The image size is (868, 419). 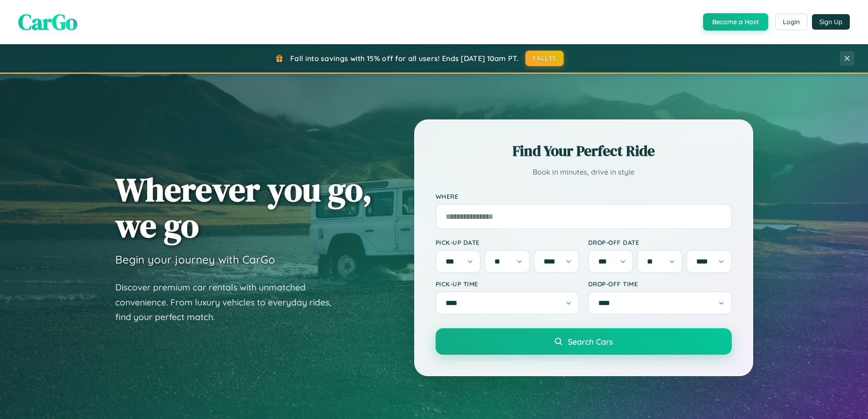 I want to click on h1: Wherever you go, we go, so click(x=243, y=208).